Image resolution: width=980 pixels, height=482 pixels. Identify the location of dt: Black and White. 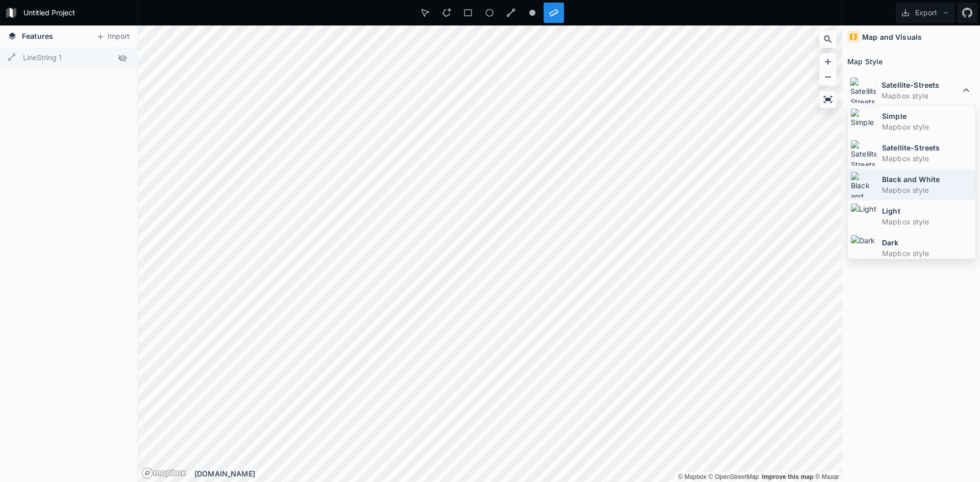
(927, 179).